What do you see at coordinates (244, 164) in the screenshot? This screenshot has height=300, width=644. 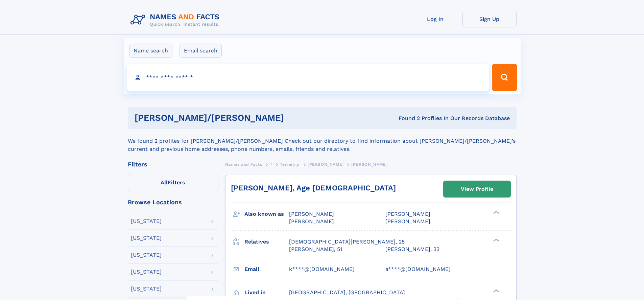 I see `a: Names and Facts` at bounding box center [244, 164].